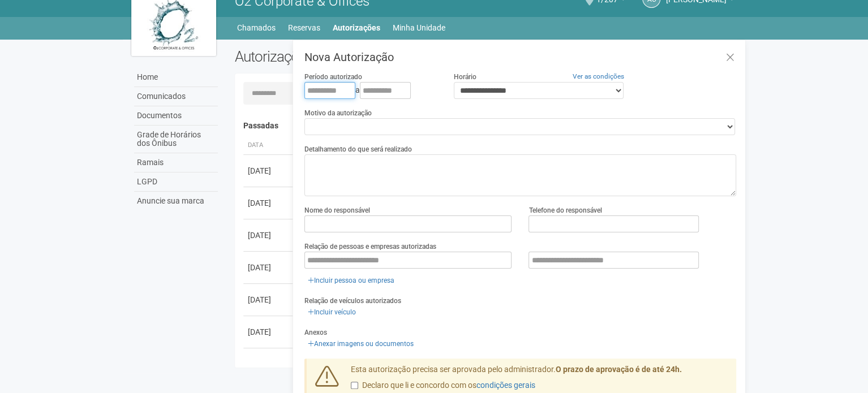 This screenshot has width=868, height=393. Describe the element at coordinates (337, 210) in the screenshot. I see `label: Nome do responsável` at that location.